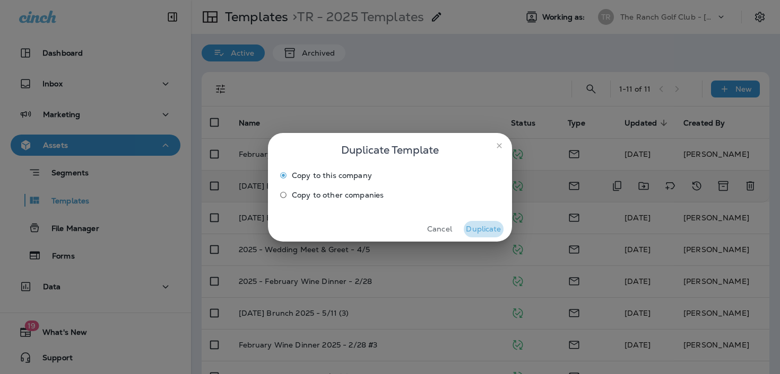  I want to click on button: Cancel, so click(439, 229).